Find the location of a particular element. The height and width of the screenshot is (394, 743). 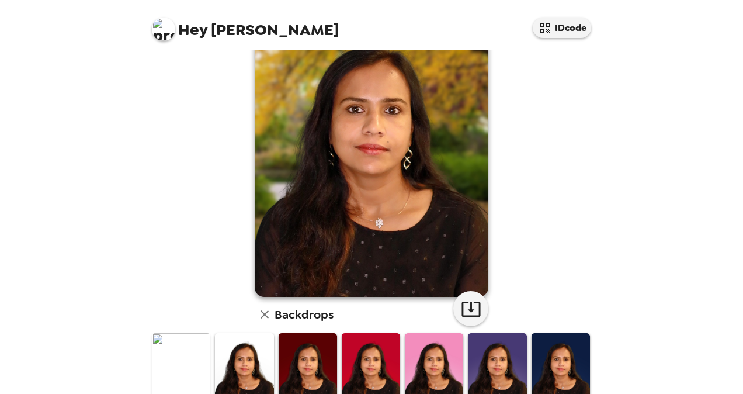

img: profile pic is located at coordinates (164, 29).